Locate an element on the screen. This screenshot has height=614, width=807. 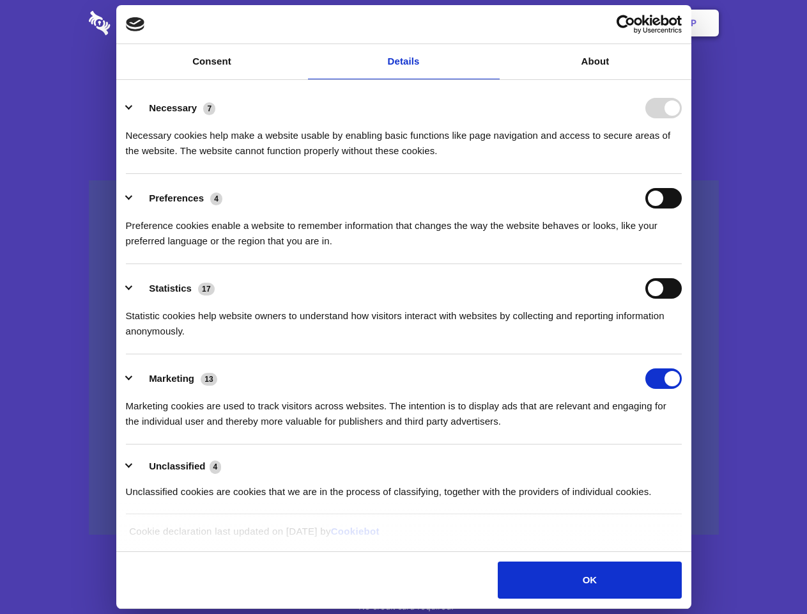
a: Contact is located at coordinates (548, 23).